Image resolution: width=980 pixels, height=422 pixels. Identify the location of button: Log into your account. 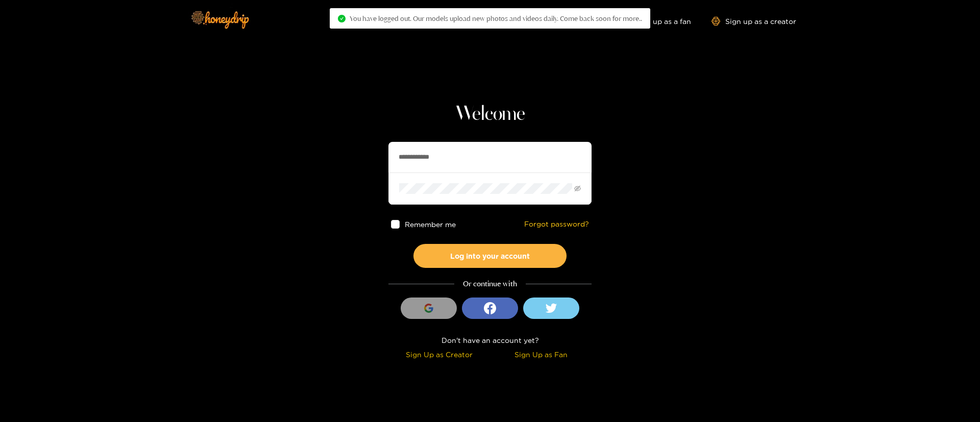
(490, 256).